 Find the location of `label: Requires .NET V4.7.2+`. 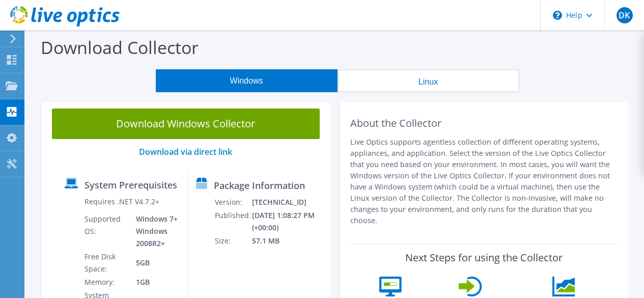

label: Requires .NET V4.7.2+ is located at coordinates (121, 202).